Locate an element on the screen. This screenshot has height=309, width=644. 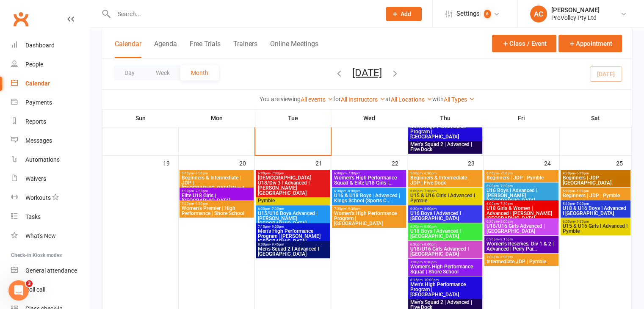
strong: at is located at coordinates (387, 99).